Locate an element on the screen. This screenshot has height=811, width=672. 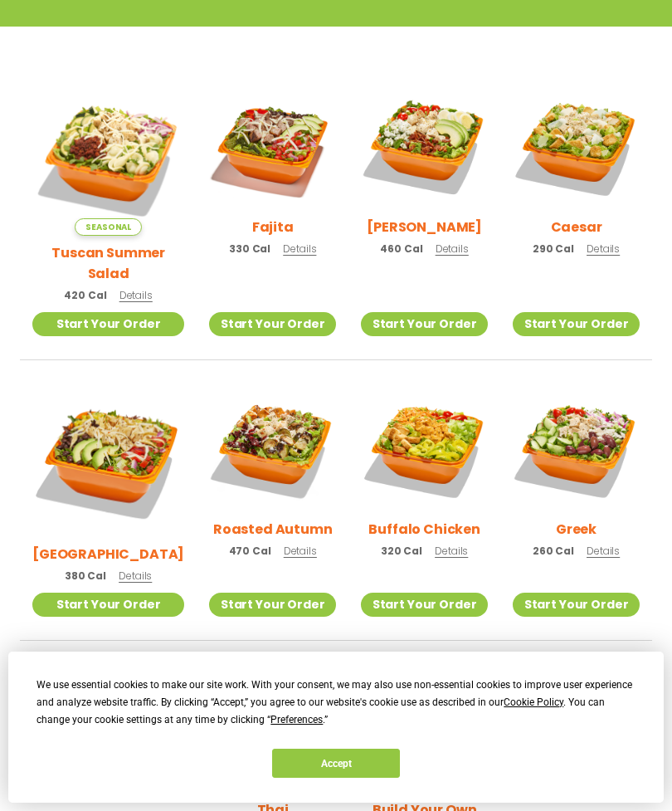
h2: Fajita is located at coordinates (273, 226).